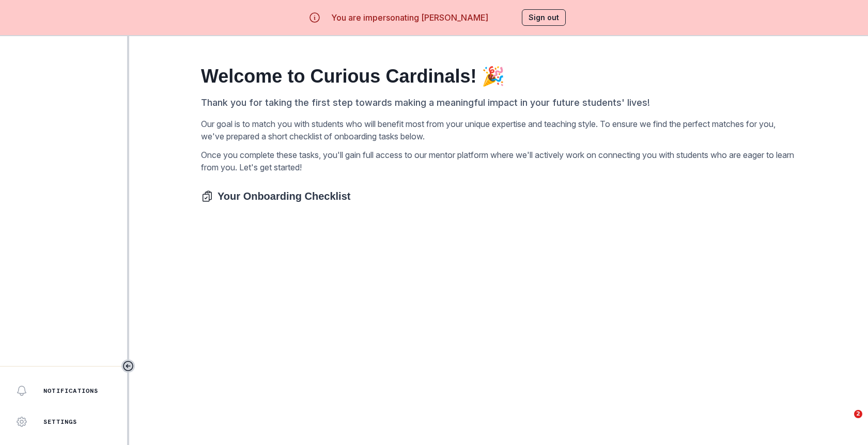 The height and width of the screenshot is (445, 868). I want to click on p: Once you complete these tasks, you'll gain full access to our mentor platform where we'll activel..., so click(499, 161).